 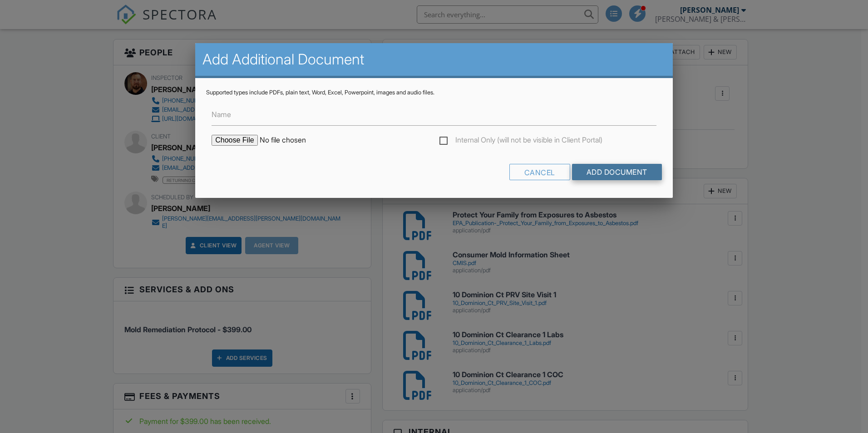 What do you see at coordinates (521, 141) in the screenshot?
I see `label: Internal Only (will not be visible in Client Portal)` at bounding box center [521, 141].